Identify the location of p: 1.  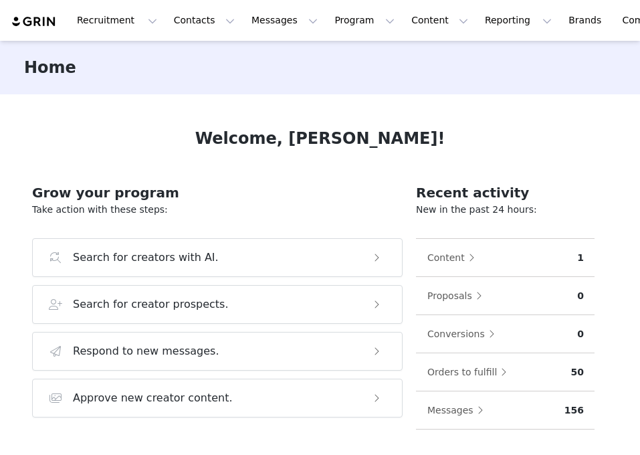
(580, 257).